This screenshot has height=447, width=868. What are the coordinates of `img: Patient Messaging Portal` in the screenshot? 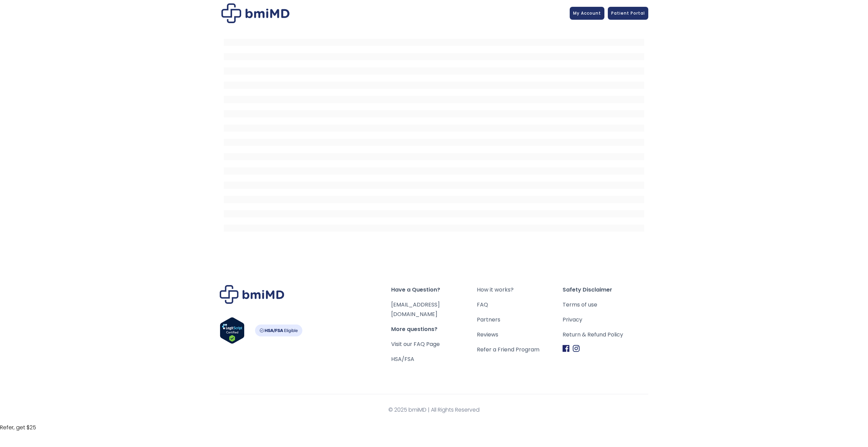 It's located at (255, 14).